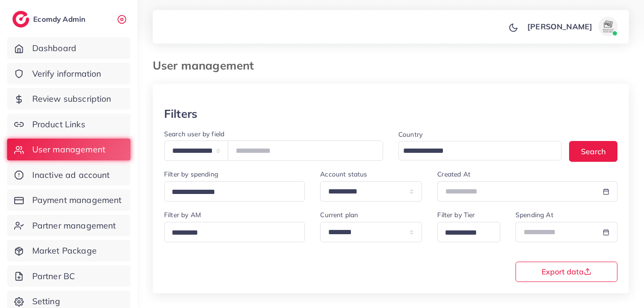 The width and height of the screenshot is (644, 308). Describe the element at coordinates (64, 251) in the screenshot. I see `span: Market Package` at that location.